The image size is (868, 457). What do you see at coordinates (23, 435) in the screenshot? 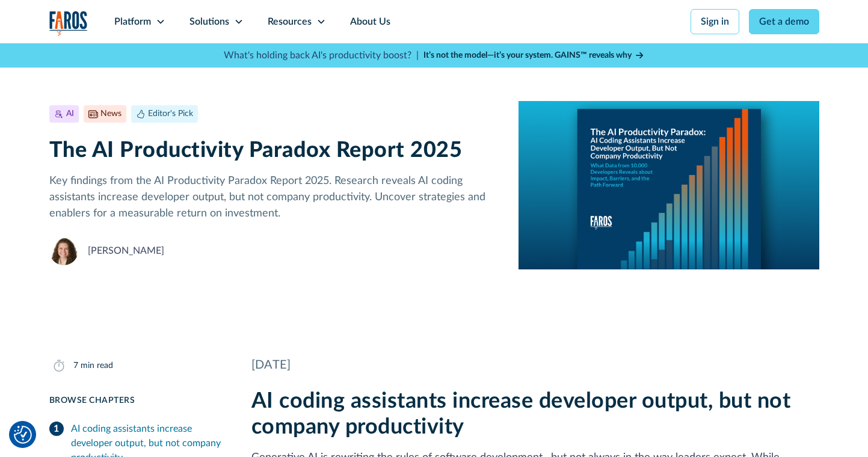
I see `button: Cookie Settings` at bounding box center [23, 435].